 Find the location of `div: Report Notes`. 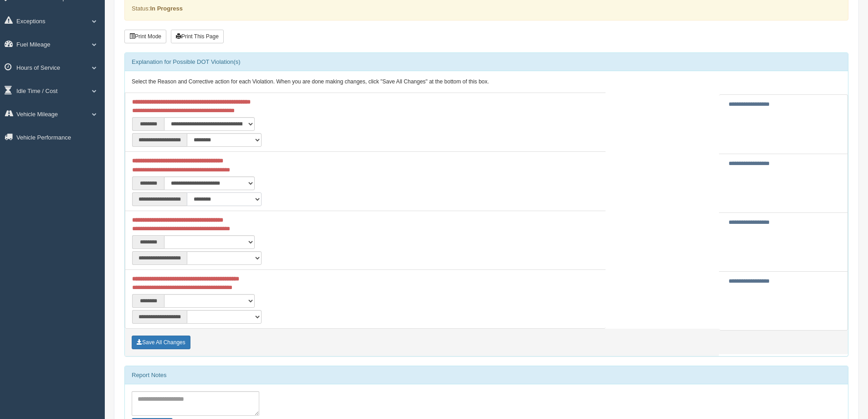

div: Report Notes is located at coordinates (486, 375).